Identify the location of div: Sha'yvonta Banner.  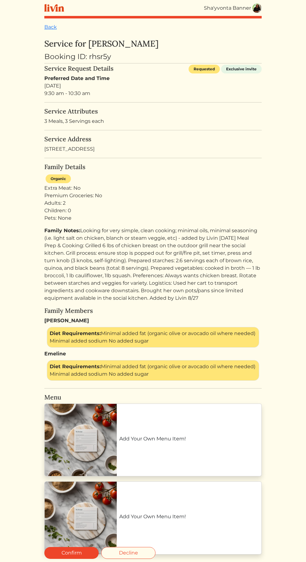
(228, 8).